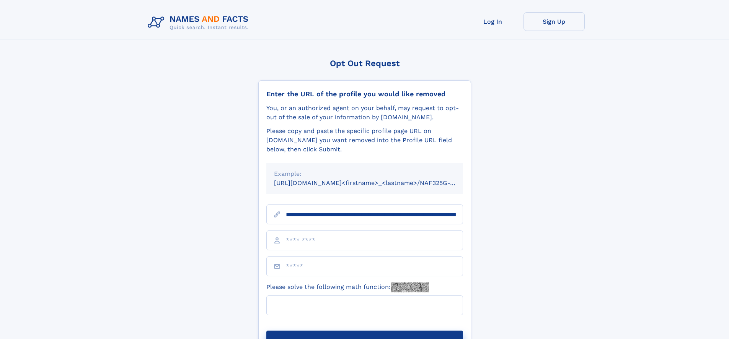 The image size is (729, 339). I want to click on a: Sign Up, so click(554, 21).